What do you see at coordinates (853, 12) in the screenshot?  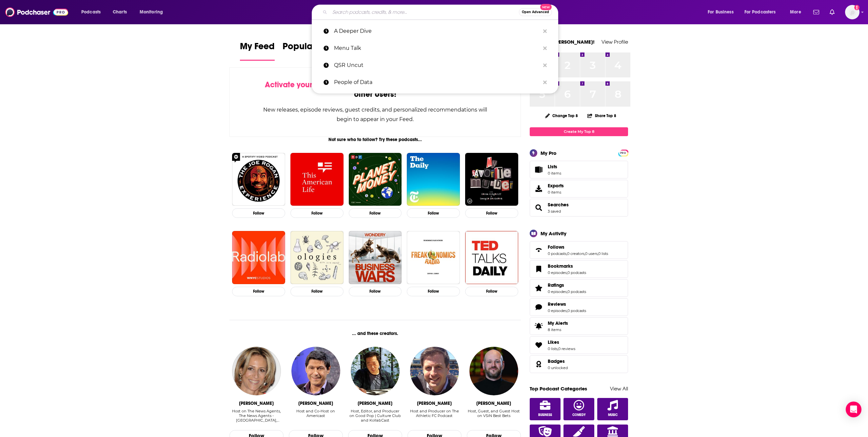 I see `button: Show profile menu` at bounding box center [853, 12].